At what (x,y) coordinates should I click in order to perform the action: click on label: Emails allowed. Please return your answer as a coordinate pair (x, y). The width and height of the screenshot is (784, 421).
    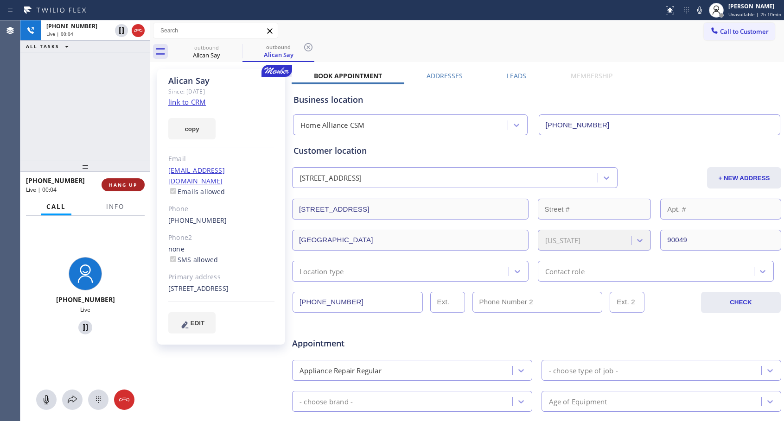
    Looking at the image, I should click on (197, 191).